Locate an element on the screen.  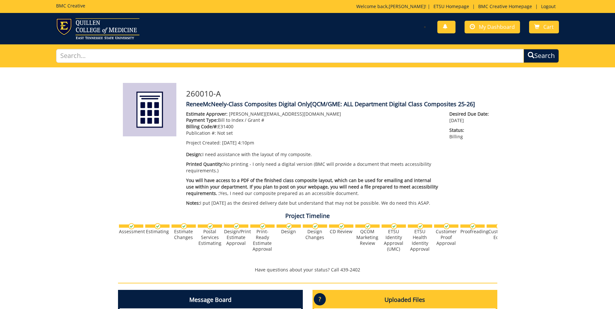
div: ETSU Health Identity Approval is located at coordinates (420, 240).